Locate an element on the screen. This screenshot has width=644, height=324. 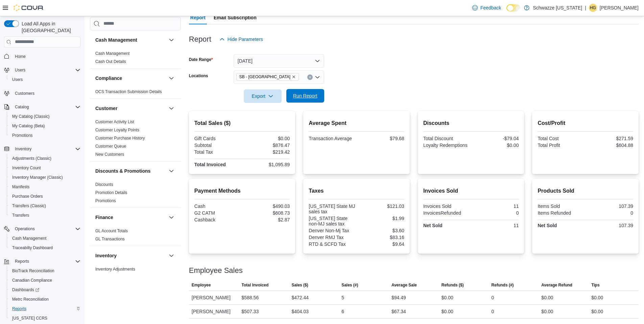
h3: Customer is located at coordinates (106, 108).